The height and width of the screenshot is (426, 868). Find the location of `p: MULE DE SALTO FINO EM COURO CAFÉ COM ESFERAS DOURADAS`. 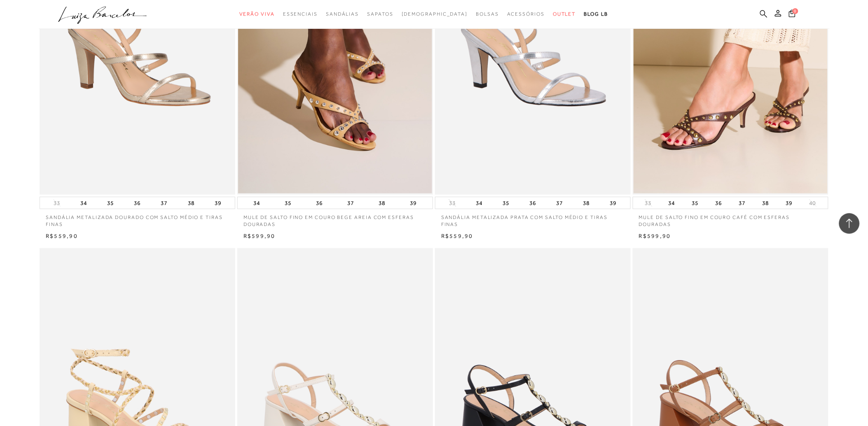

p: MULE DE SALTO FINO EM COURO CAFÉ COM ESFERAS DOURADAS is located at coordinates (730, 218).